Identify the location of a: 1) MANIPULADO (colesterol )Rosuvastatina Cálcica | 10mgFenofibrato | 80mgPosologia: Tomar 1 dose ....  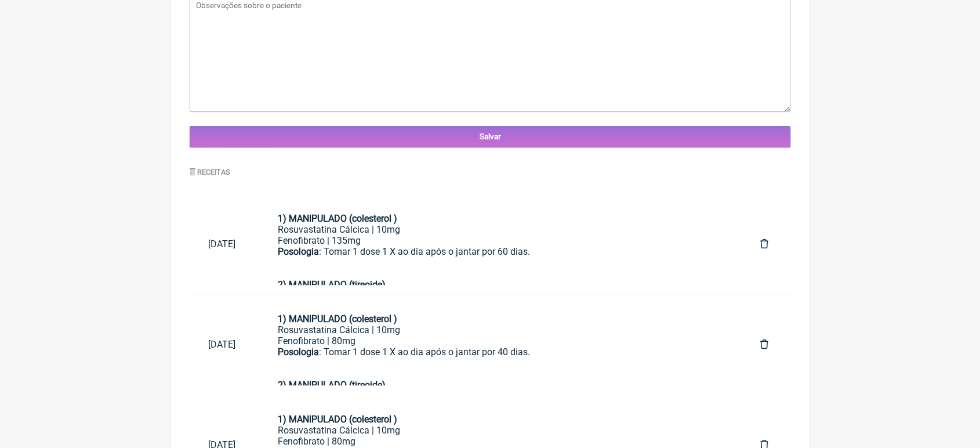
(500, 344).